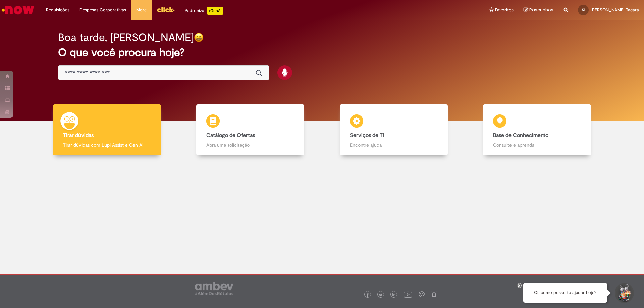 The width and height of the screenshot is (644, 308). Describe the element at coordinates (251, 130) in the screenshot. I see `a: Catálogo de Ofertas Abra uma solicitação` at that location.